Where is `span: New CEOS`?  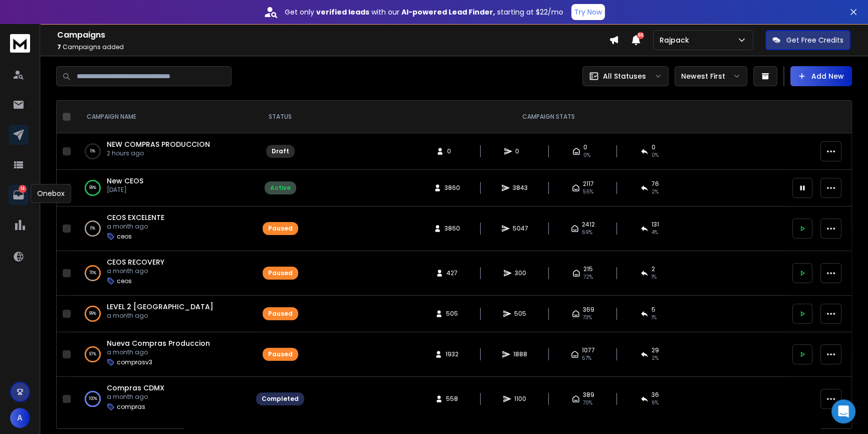
span: New CEOS is located at coordinates (125, 181).